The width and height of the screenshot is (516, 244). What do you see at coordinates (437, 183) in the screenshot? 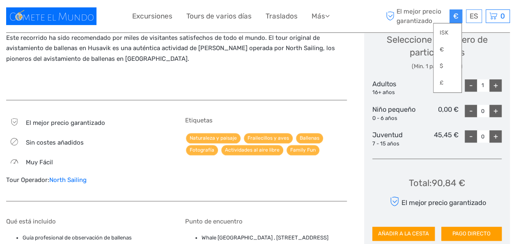
I see `div: Total : 90,84 €` at bounding box center [437, 183].